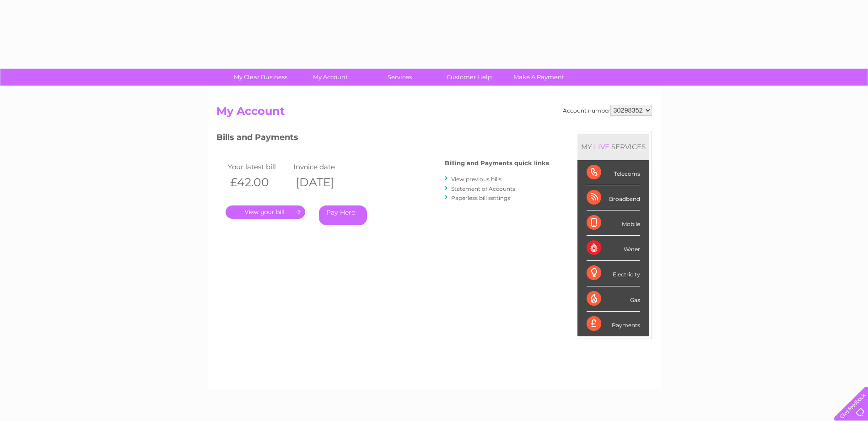 The height and width of the screenshot is (421, 868). Describe the element at coordinates (324, 166) in the screenshot. I see `td: Invoice date` at that location.